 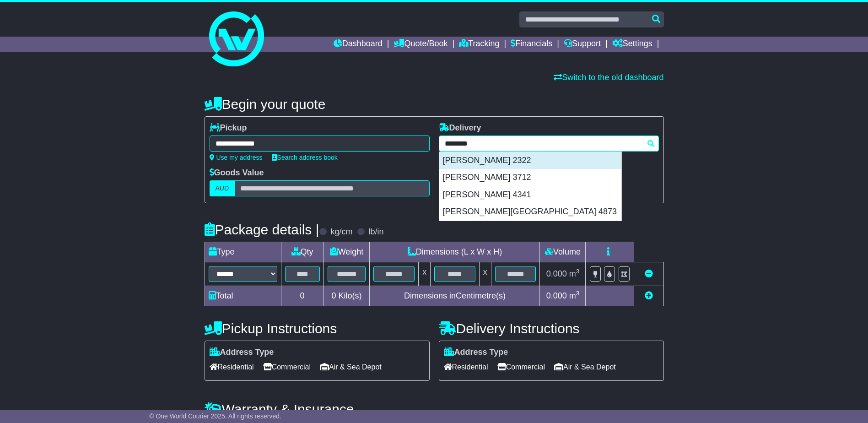 I want to click on td: Volume, so click(x=563, y=252).